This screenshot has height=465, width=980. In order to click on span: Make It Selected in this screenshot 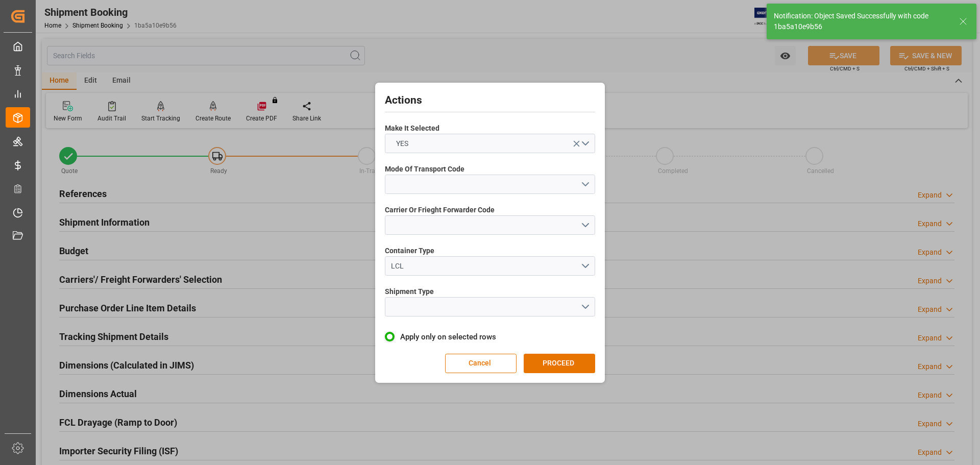, I will do `click(412, 128)`.